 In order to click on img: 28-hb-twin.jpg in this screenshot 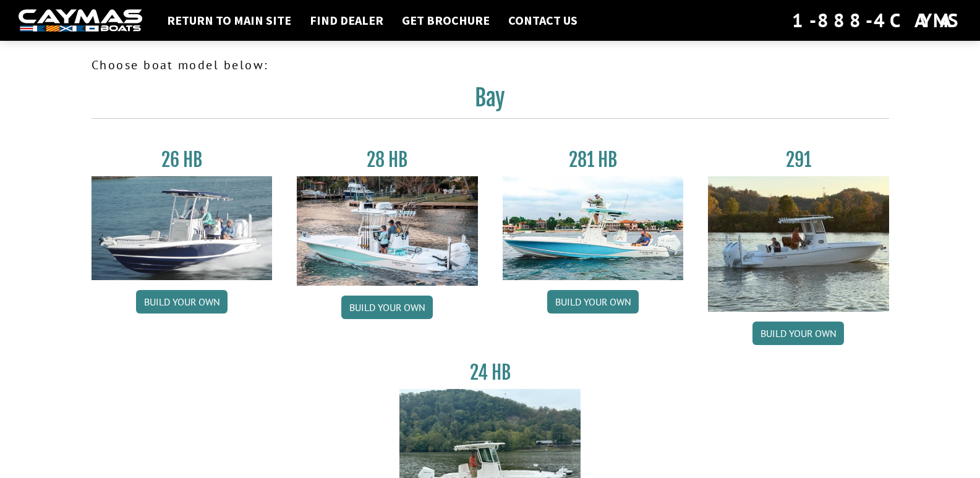, I will do `click(593, 228)`.